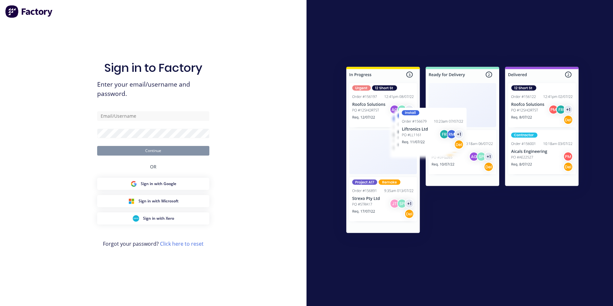 The height and width of the screenshot is (306, 613). What do you see at coordinates (153, 89) in the screenshot?
I see `span: Enter your email/username and password.` at bounding box center [153, 89].